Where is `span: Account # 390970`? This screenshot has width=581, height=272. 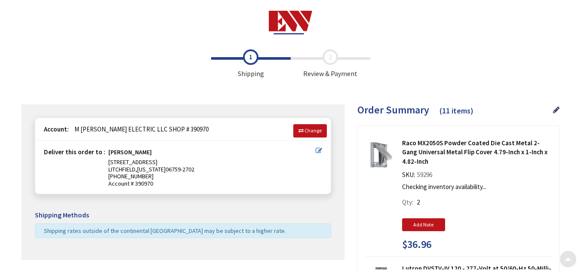
span: Account # 390970 is located at coordinates (212, 184).